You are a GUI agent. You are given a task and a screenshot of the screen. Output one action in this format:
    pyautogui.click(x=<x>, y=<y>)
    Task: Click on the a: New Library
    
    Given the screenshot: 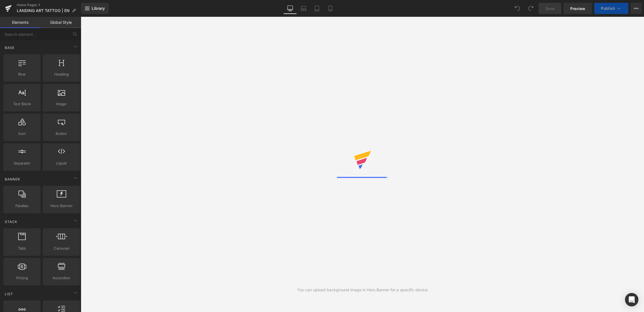 What is the action you would take?
    pyautogui.click(x=95, y=8)
    